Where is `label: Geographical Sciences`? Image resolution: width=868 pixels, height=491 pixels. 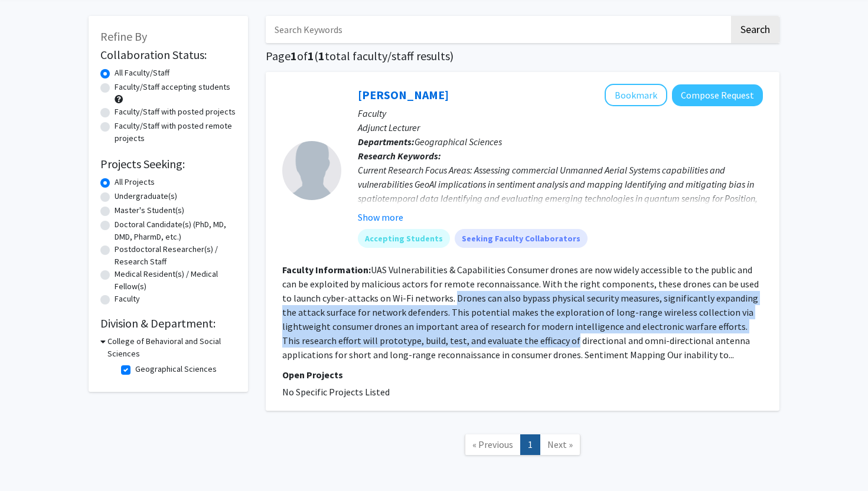
label: Geographical Sciences is located at coordinates (176, 369).